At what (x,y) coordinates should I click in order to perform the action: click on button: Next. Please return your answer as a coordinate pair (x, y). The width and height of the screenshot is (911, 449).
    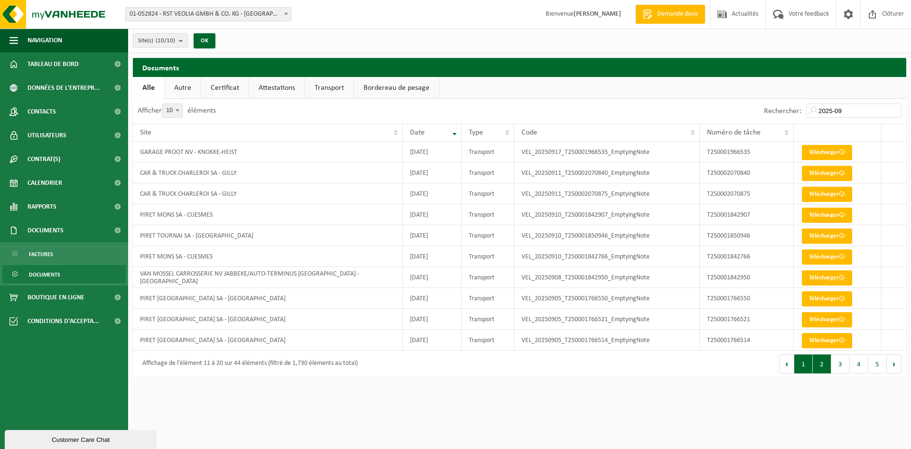
    Looking at the image, I should click on (894, 364).